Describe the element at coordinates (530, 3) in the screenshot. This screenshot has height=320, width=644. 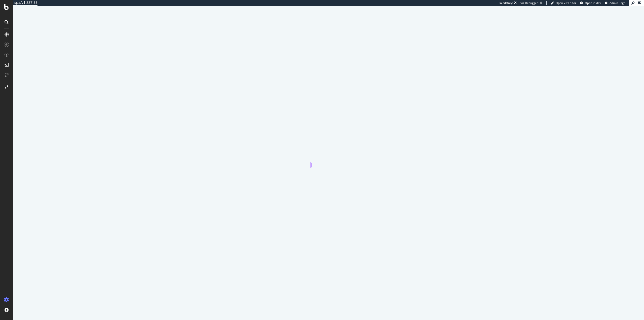
I see `div: Viz Debugger:` at that location.